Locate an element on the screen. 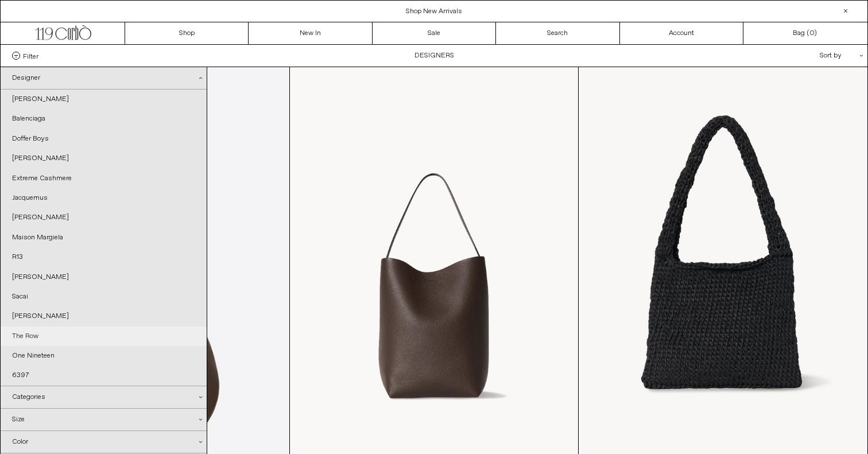  div: Categories is located at coordinates (103, 398).